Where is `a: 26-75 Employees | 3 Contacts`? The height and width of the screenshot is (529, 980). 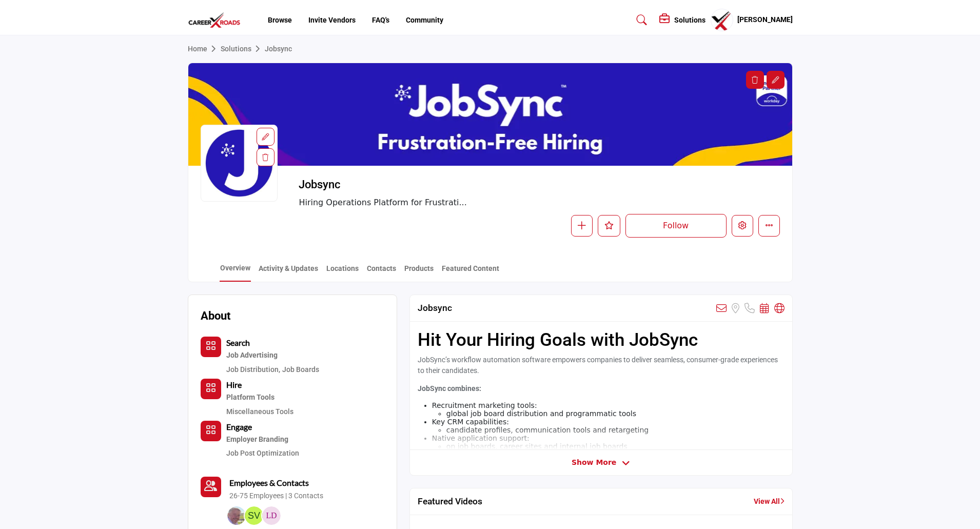 a: 26-75 Employees | 3 Contacts is located at coordinates (276, 497).